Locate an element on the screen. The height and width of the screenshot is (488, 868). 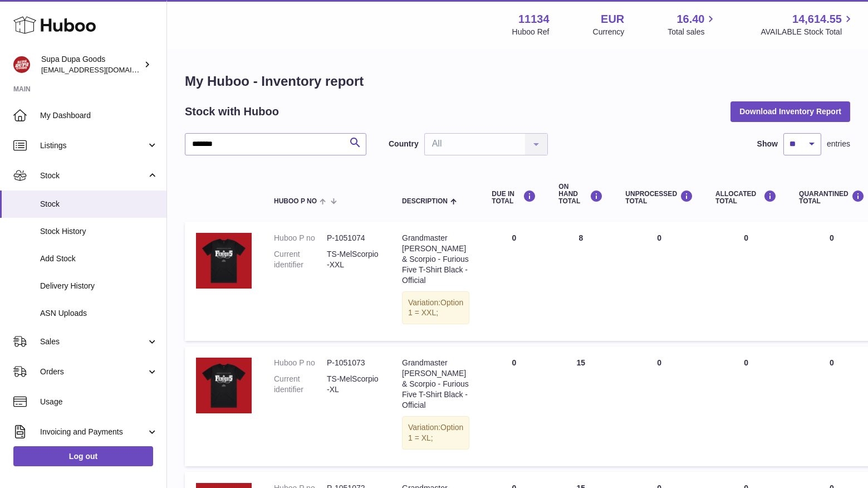
span: Description is located at coordinates (425, 201).